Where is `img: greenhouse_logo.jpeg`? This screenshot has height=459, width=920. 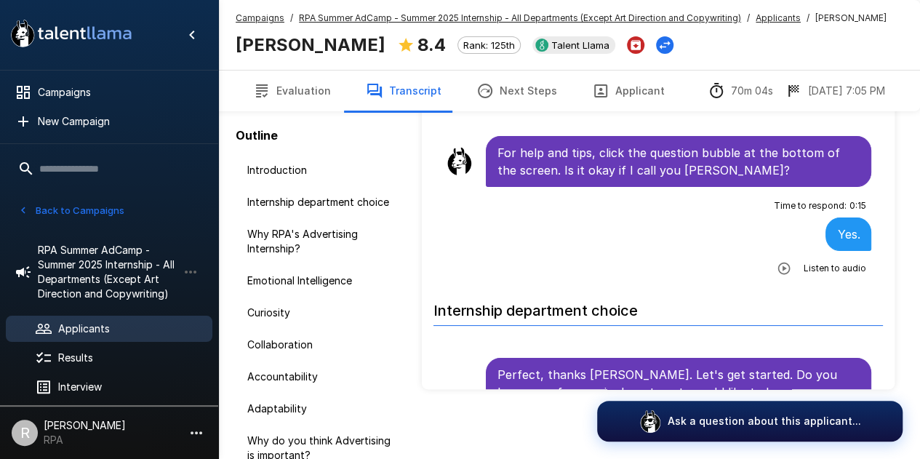
img: greenhouse_logo.jpeg is located at coordinates (542, 45).